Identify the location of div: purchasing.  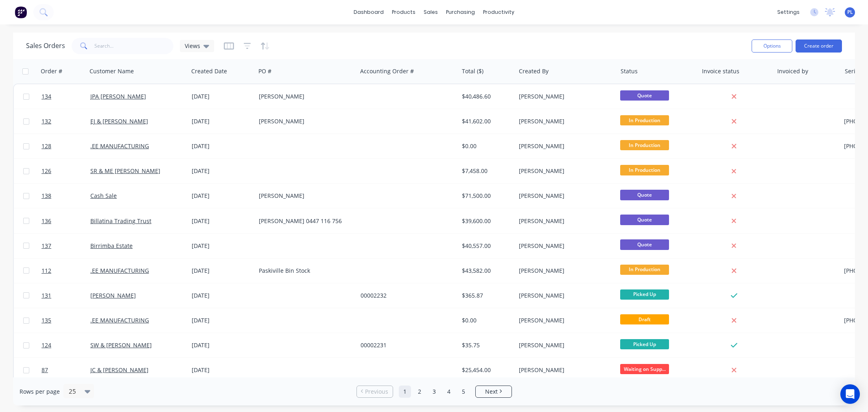
(461, 12).